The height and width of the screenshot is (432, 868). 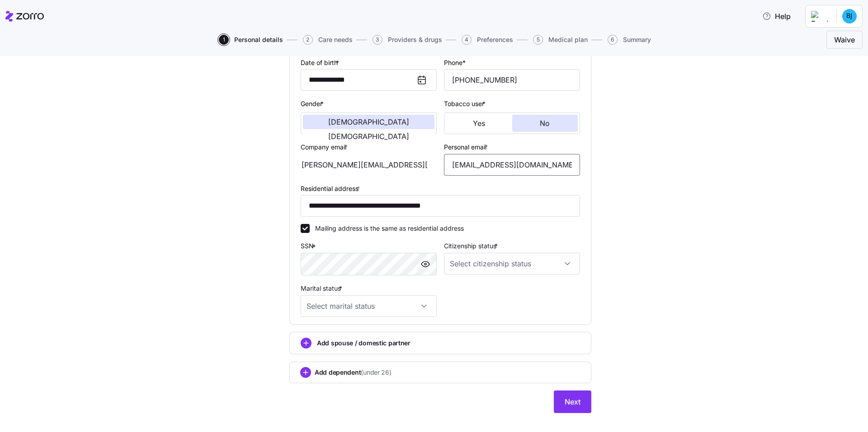 I want to click on input: Email, so click(x=512, y=165).